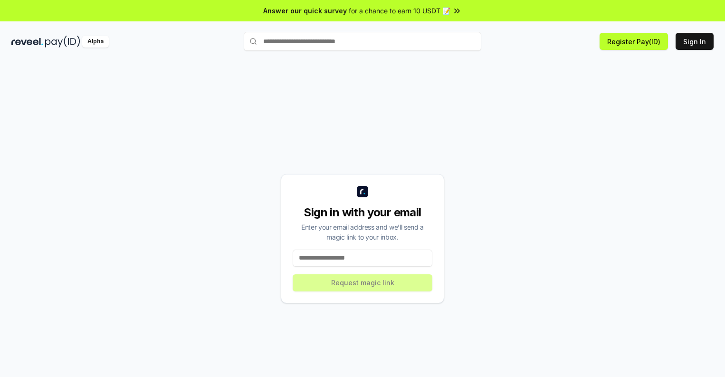 The width and height of the screenshot is (725, 377). I want to click on span: Answer our quick survey, so click(305, 10).